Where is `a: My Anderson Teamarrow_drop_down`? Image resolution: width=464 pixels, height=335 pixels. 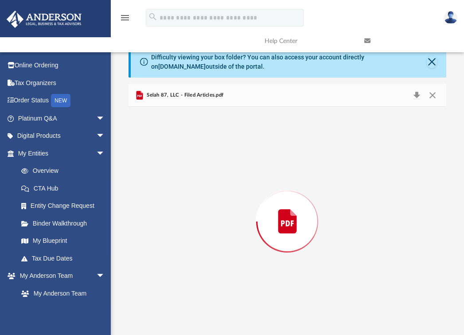 a: My Anderson Teamarrow_drop_down is located at coordinates (60, 276).